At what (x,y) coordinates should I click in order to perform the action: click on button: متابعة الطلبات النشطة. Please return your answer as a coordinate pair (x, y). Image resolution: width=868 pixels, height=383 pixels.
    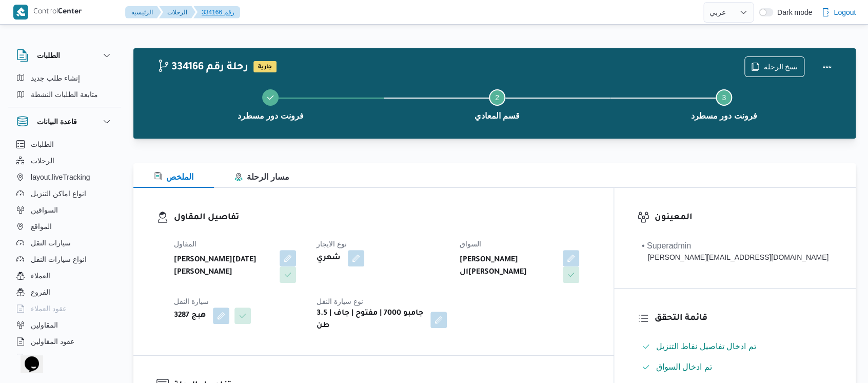
    Looking at the image, I should click on (65, 94).